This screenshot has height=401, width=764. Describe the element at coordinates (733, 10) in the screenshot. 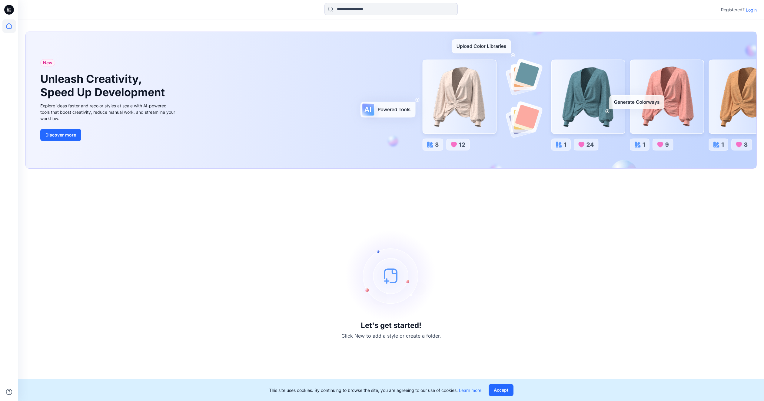

I see `p: Registered?` at that location.